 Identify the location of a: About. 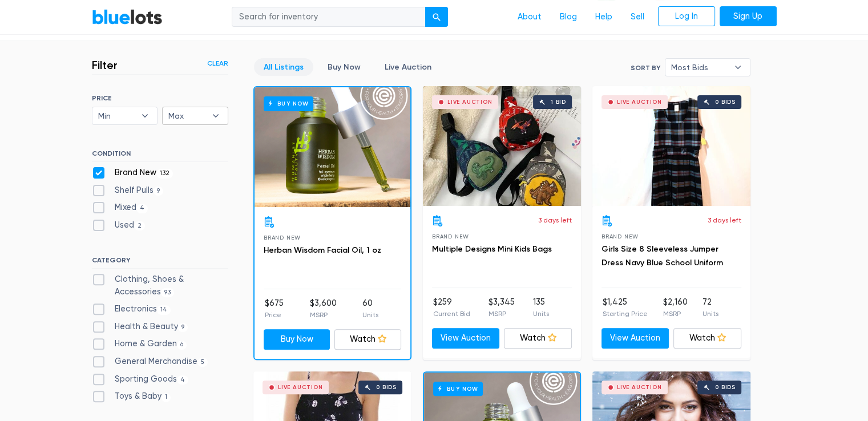
(530, 17).